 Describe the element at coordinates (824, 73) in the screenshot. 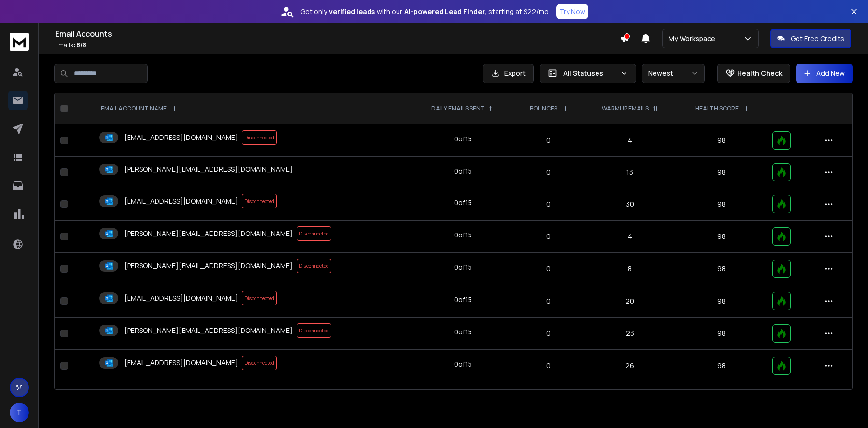

I see `button: Add New` at that location.